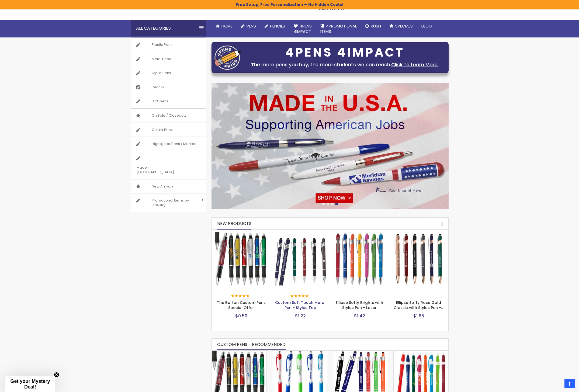 This screenshot has width=579, height=392. Describe the element at coordinates (303, 29) in the screenshot. I see `a: 4Pens4impact` at that location.